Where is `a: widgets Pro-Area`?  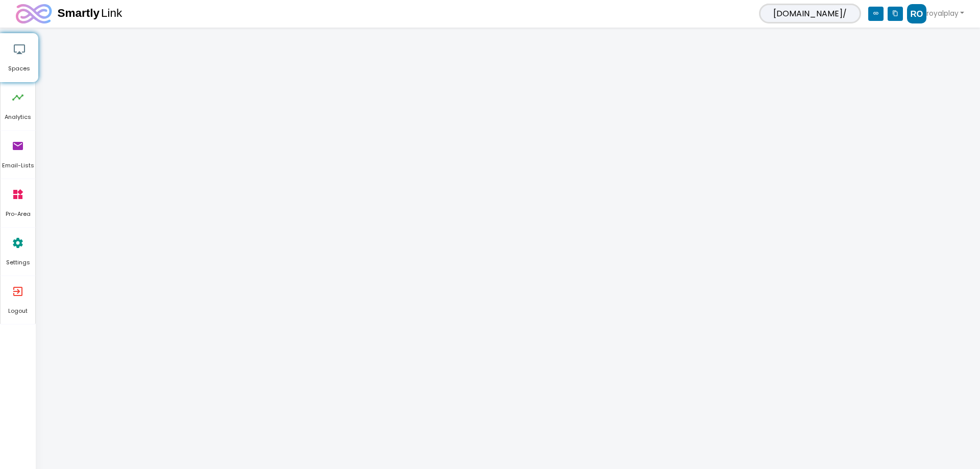
a: widgets Pro-Area is located at coordinates (18, 204).